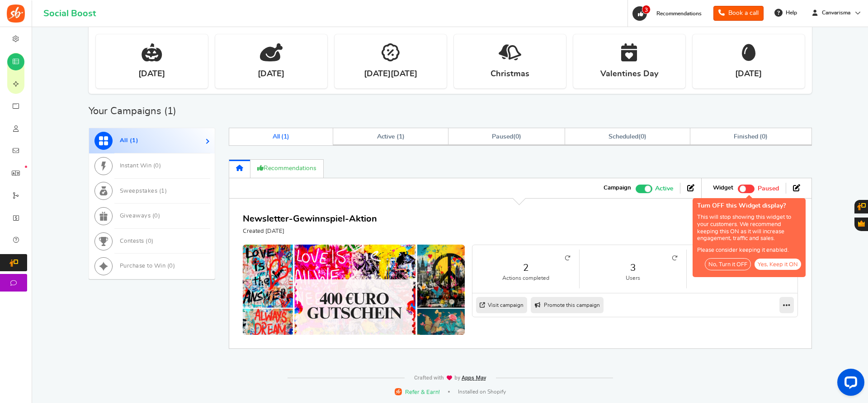 This screenshot has width=868, height=403. Describe the element at coordinates (740, 268) in the screenshot. I see `li: 14` at that location.